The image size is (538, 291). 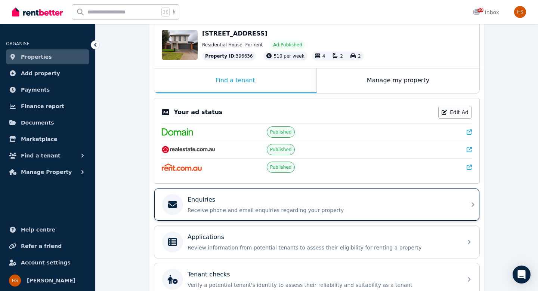 I want to click on img: Rent.com.au, so click(x=182, y=167).